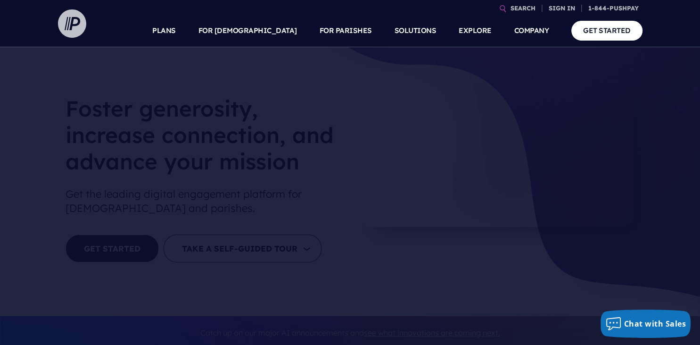  What do you see at coordinates (607, 30) in the screenshot?
I see `a: GET STARTED` at bounding box center [607, 30].